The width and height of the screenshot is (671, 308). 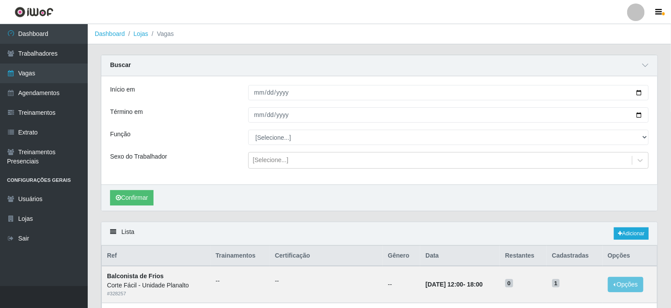 What do you see at coordinates (556, 284) in the screenshot?
I see `span: 1` at bounding box center [556, 284].